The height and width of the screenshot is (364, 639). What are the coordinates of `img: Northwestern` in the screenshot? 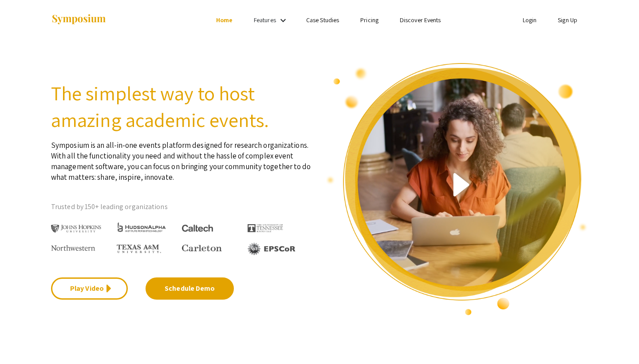 It's located at (73, 248).